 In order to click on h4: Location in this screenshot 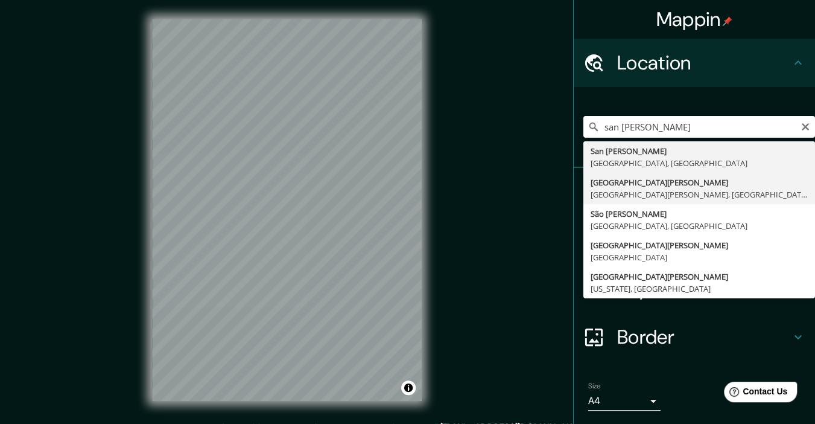, I will do `click(704, 63)`.